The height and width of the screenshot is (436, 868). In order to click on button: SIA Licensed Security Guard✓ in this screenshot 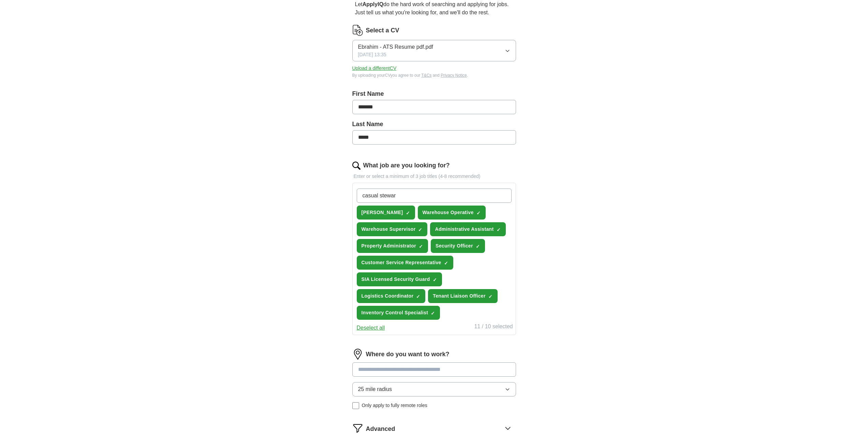, I will do `click(400, 279)`.